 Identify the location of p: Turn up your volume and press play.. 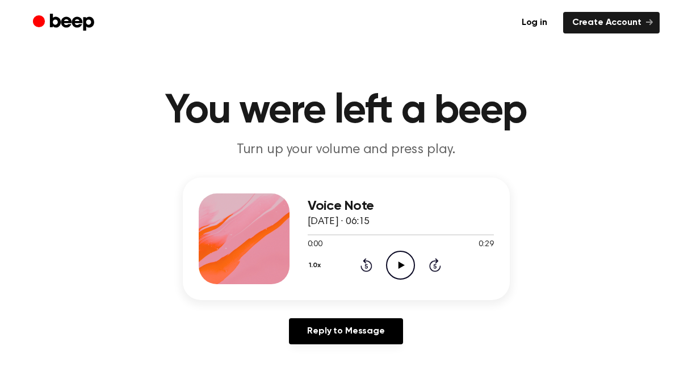
(346, 150).